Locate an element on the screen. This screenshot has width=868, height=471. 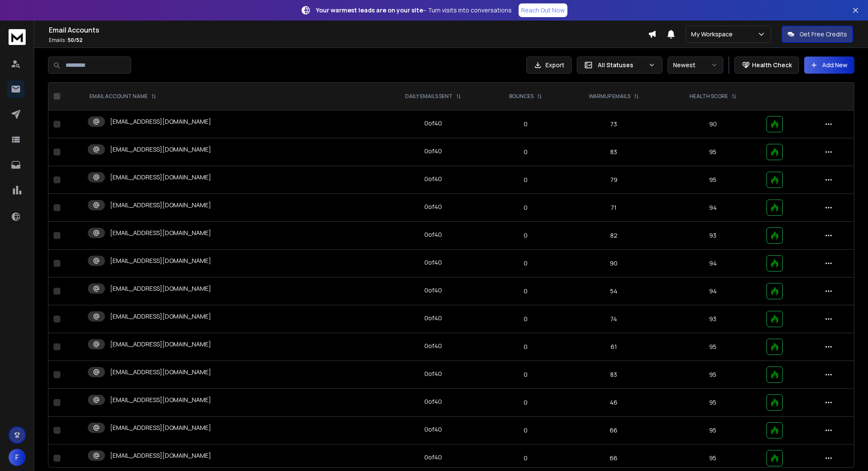
button: Add New is located at coordinates (829, 65).